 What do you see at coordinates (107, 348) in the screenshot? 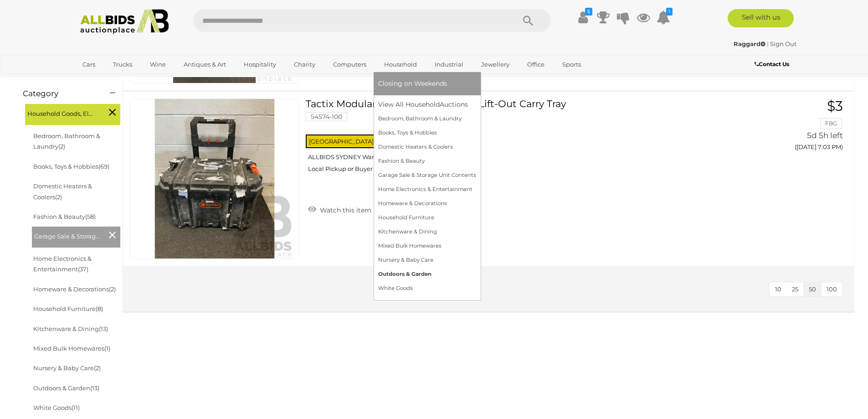
I see `span: (1)` at bounding box center [107, 348].